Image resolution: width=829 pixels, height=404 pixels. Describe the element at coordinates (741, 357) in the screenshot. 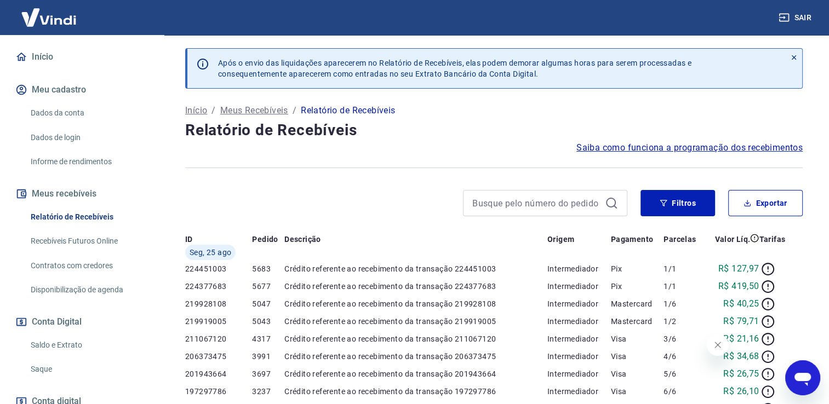

I see `p: R$ 34,68` at that location.